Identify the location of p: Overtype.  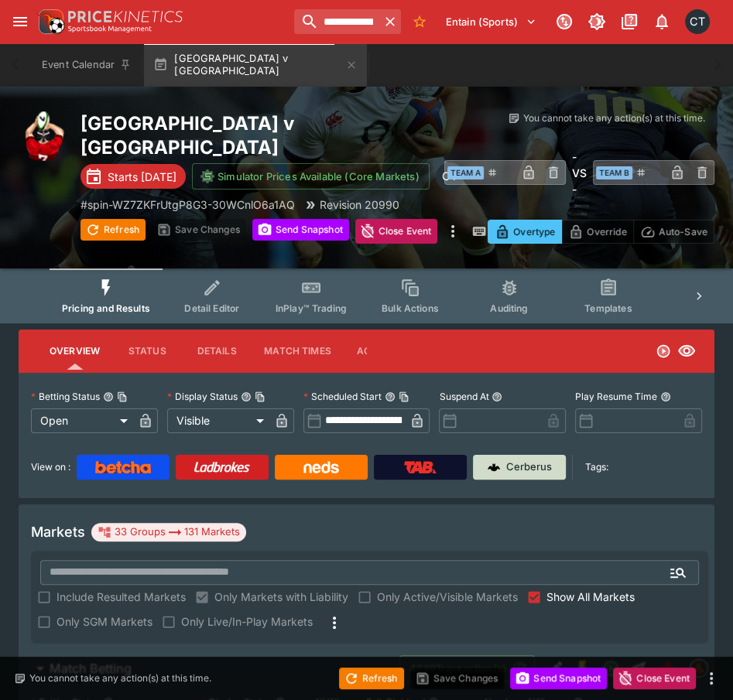
(534, 231).